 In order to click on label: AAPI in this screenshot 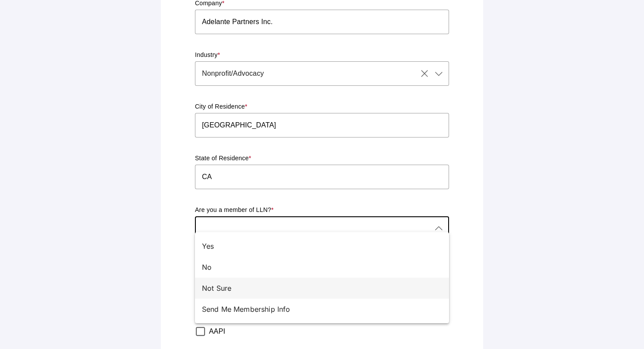, I will do `click(217, 332)`.